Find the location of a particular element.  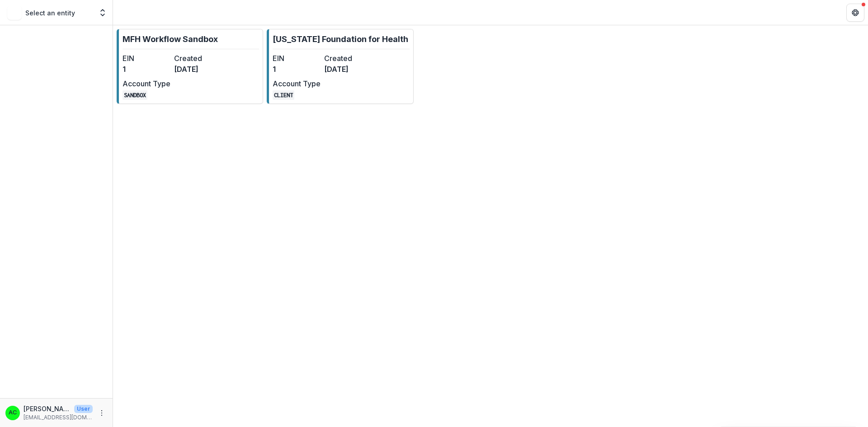

div: Alyssa Curran is located at coordinates (12, 412).